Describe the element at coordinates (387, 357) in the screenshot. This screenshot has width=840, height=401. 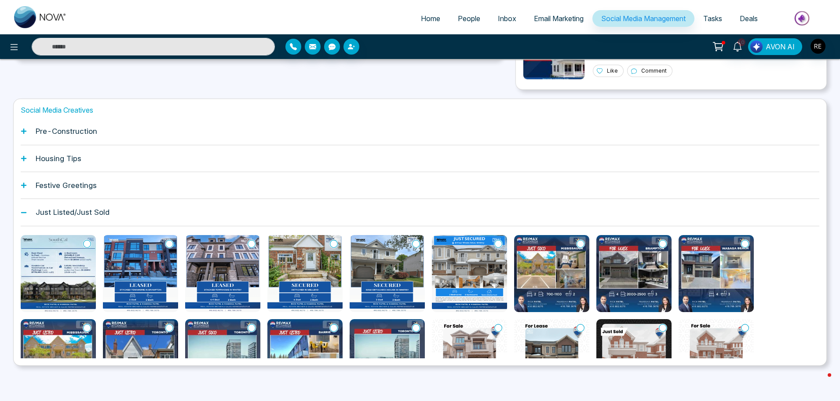
I see `img: rick-patel.jpg` at that location.